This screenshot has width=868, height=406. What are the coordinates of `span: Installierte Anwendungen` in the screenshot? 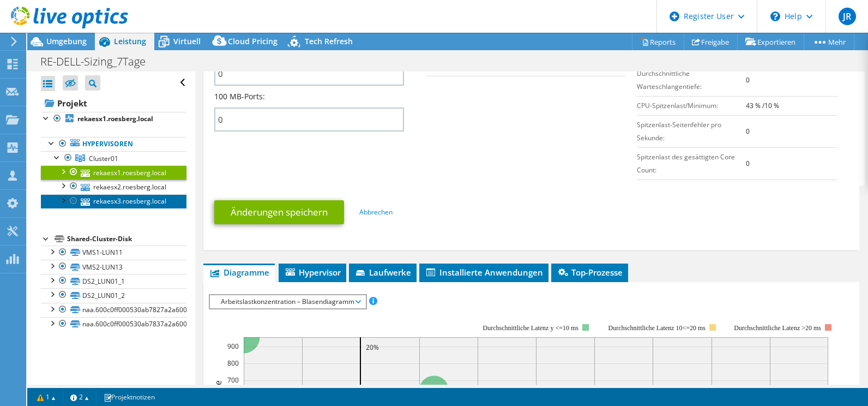 It's located at (484, 272).